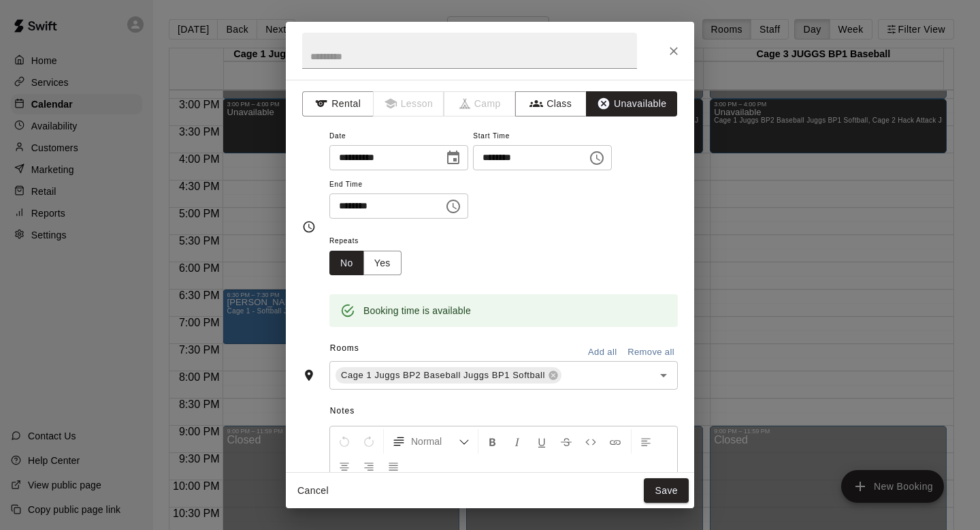  I want to click on span: End Time, so click(399, 185).